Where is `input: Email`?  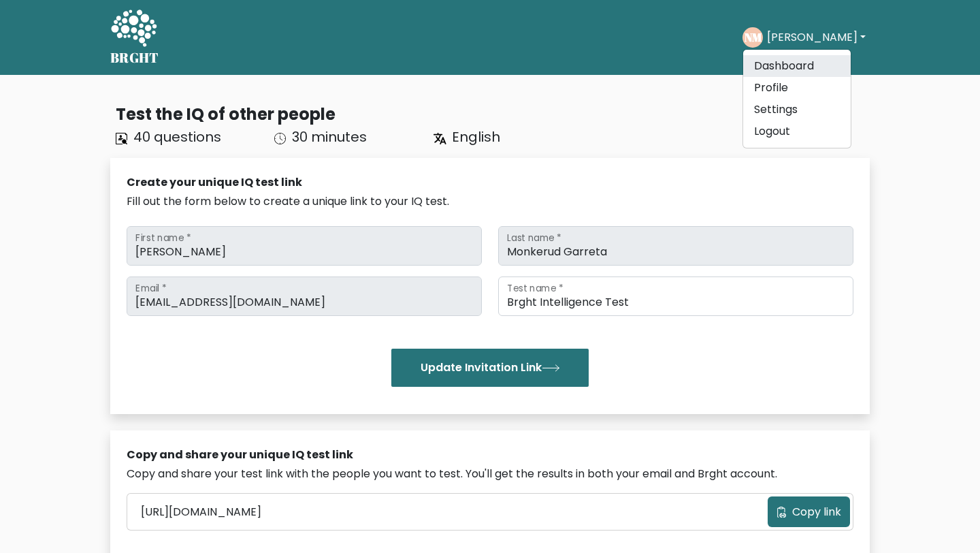
input: Email is located at coordinates (304, 296).